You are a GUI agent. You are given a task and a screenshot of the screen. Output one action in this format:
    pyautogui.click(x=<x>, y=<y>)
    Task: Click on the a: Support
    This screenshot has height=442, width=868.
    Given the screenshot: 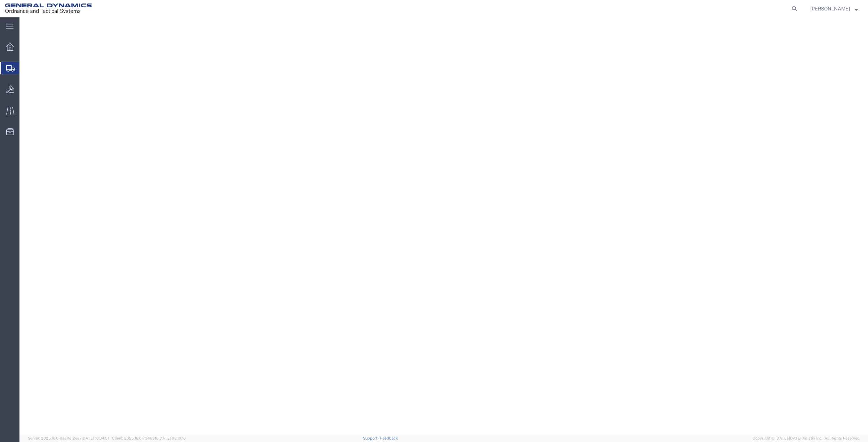 What is the action you would take?
    pyautogui.click(x=371, y=438)
    